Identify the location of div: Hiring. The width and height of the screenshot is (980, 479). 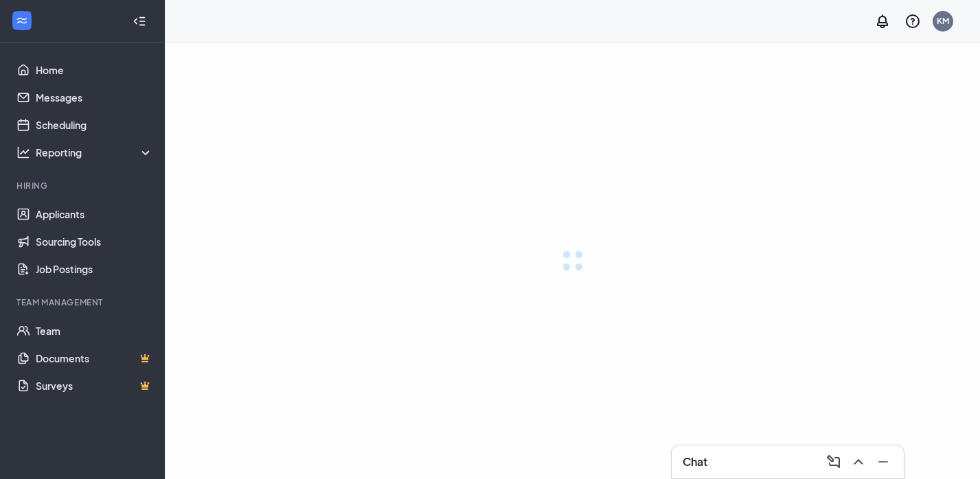
(83, 186).